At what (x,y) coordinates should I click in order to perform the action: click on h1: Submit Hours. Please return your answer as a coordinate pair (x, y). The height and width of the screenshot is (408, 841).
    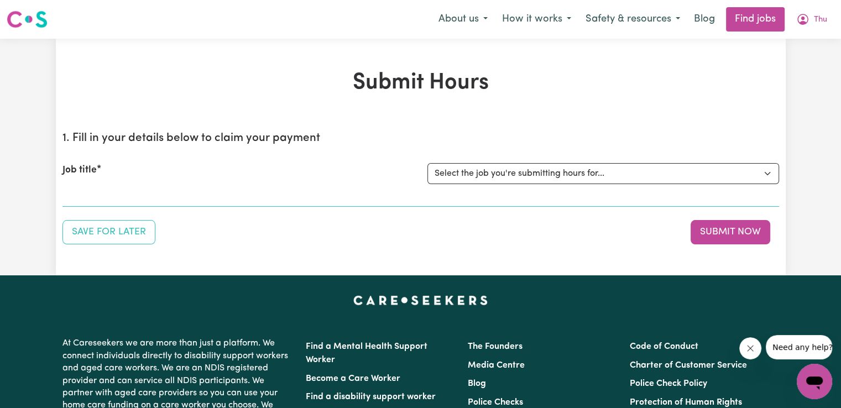
    Looking at the image, I should click on (421, 83).